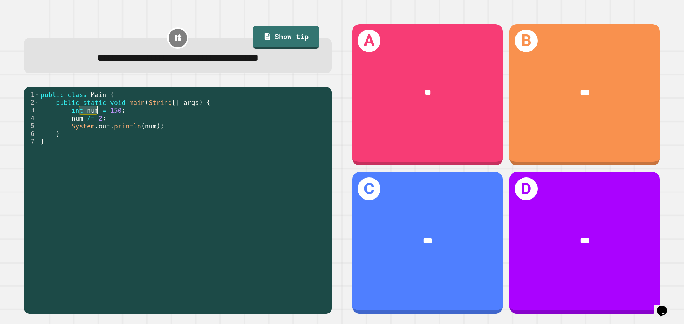  What do you see at coordinates (31, 126) in the screenshot?
I see `div: 5` at bounding box center [31, 126].